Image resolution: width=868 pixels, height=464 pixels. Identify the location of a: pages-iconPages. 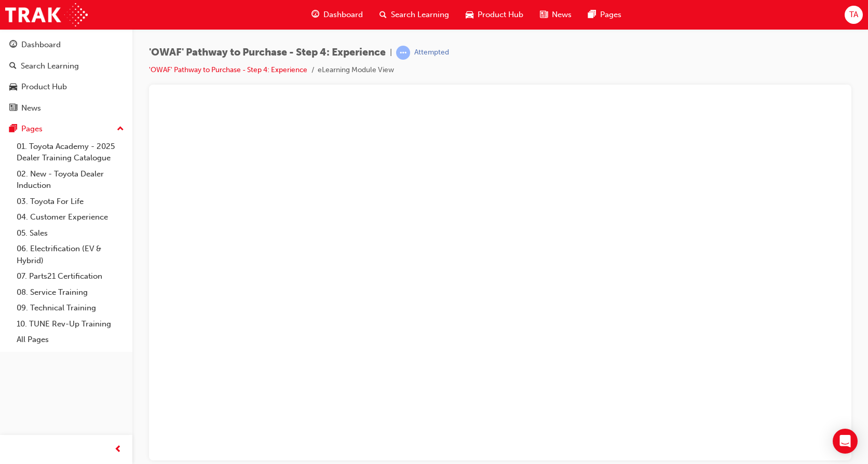
(605, 15).